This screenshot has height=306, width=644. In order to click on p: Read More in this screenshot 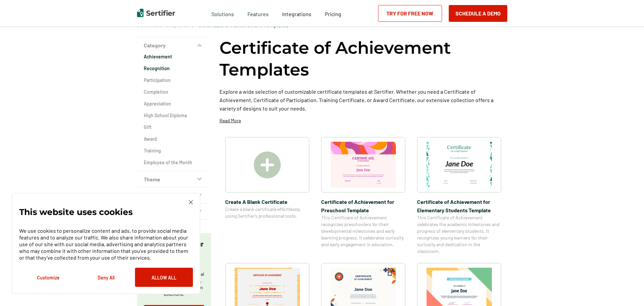, I will do `click(230, 121)`.